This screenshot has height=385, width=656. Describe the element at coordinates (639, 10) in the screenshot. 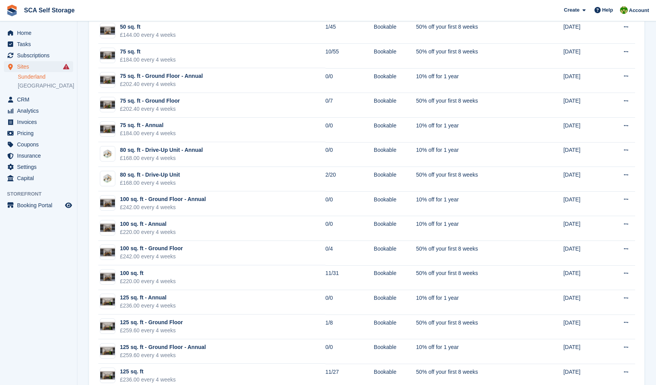

I see `span: Account` at that location.